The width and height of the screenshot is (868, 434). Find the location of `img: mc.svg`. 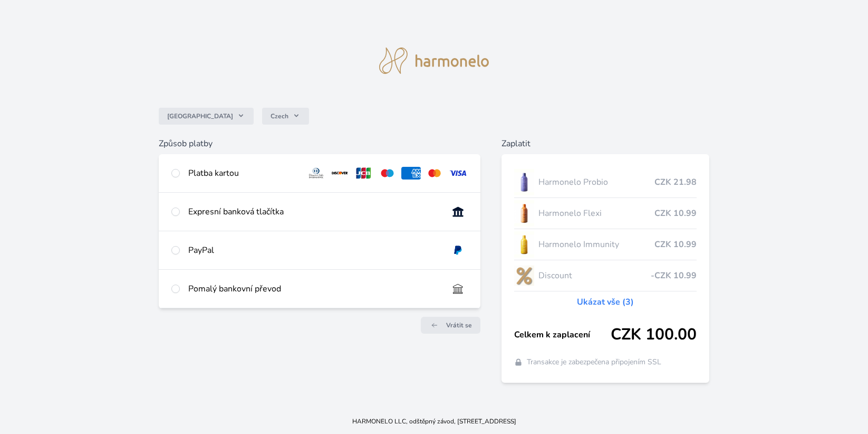

img: mc.svg is located at coordinates (434, 173).